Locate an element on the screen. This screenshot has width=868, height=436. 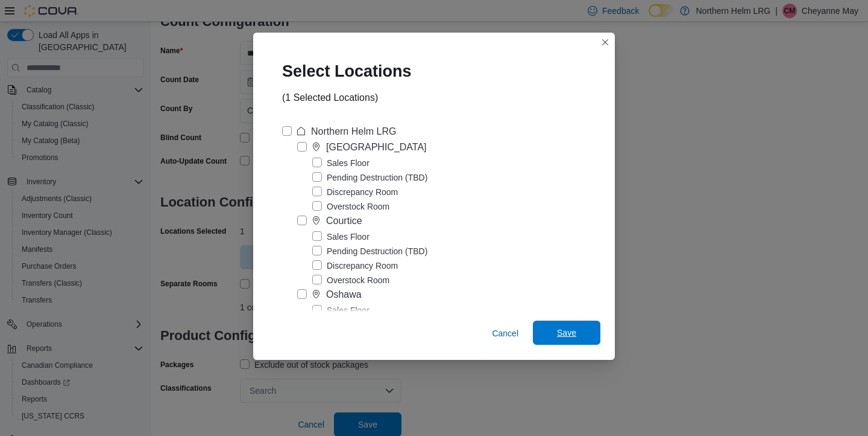
div: Northern Helm LRG is located at coordinates (353, 131).